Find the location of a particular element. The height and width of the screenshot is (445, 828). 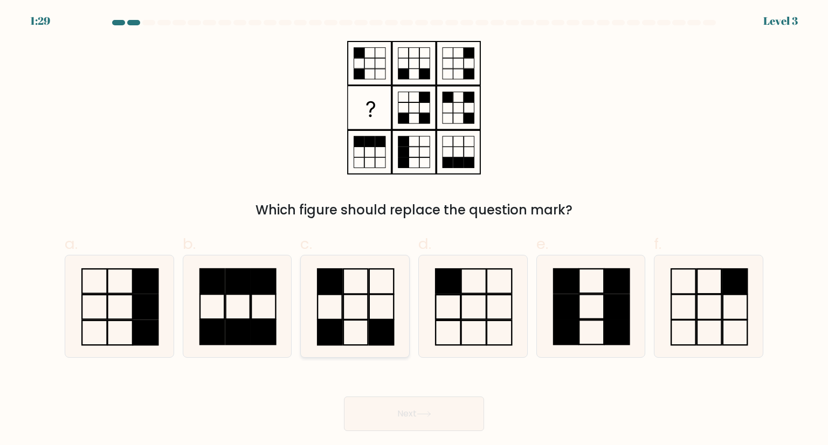

div: 1:29 is located at coordinates (40, 21).